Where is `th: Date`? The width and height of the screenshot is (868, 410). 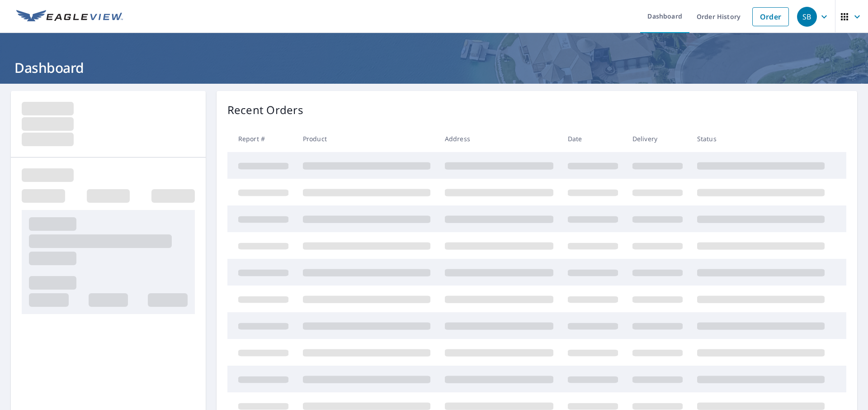
th: Date is located at coordinates (593, 138).